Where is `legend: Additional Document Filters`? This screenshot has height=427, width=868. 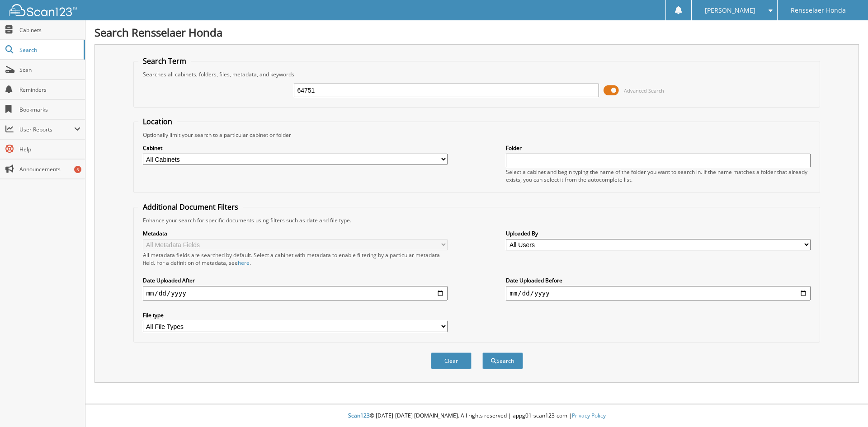 legend: Additional Document Filters is located at coordinates (190, 207).